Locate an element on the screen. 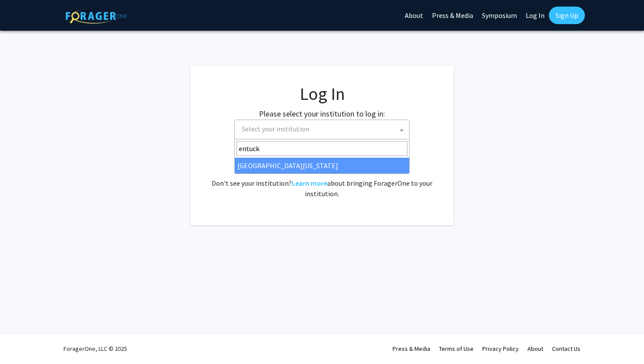 This screenshot has height=364, width=644. img: ForagerOne Logo is located at coordinates (97, 16).